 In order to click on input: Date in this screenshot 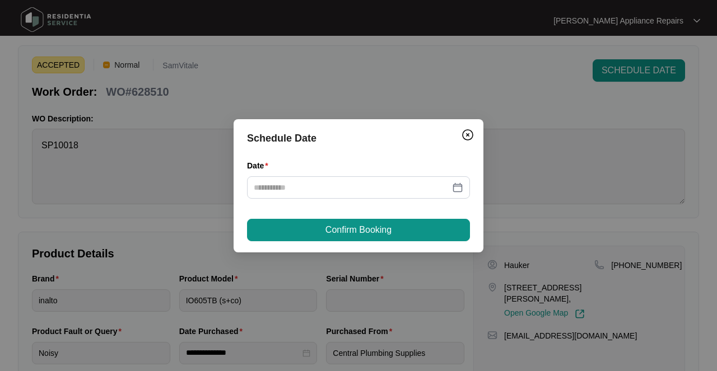, I will do `click(352, 188)`.